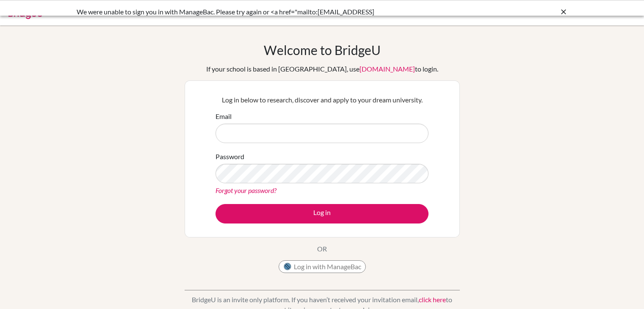 The image size is (644, 309). What do you see at coordinates (230, 157) in the screenshot?
I see `label: Password` at bounding box center [230, 157].